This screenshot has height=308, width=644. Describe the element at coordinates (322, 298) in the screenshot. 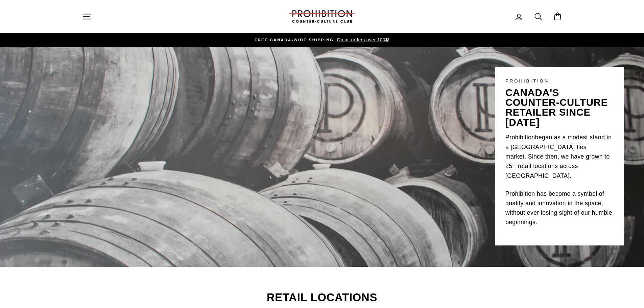

I see `h2: Retail Locations` at that location.